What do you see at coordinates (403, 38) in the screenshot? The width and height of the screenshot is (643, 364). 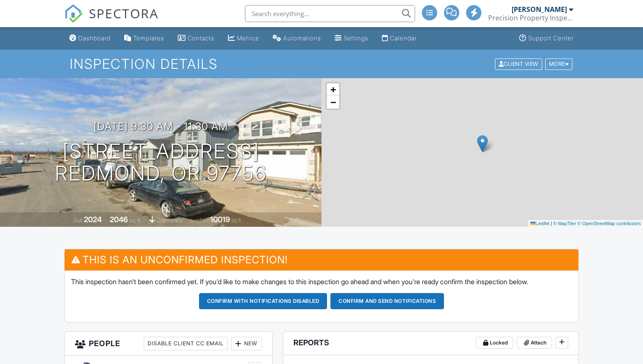 I see `div: Calendar` at bounding box center [403, 38].